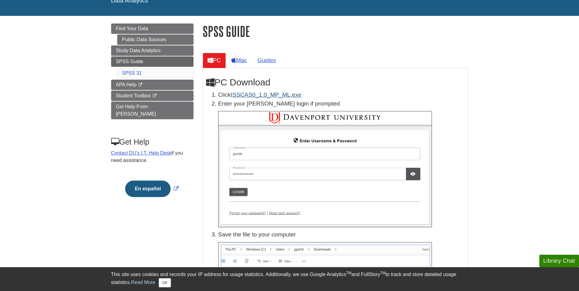 The width and height of the screenshot is (579, 291). What do you see at coordinates (152, 115) in the screenshot?
I see `div: Guide Page Menu` at bounding box center [152, 115].